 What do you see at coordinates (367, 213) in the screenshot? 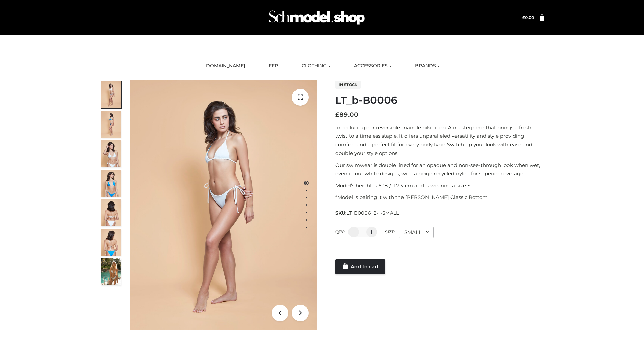
I see `span: SKU:` at bounding box center [367, 213].